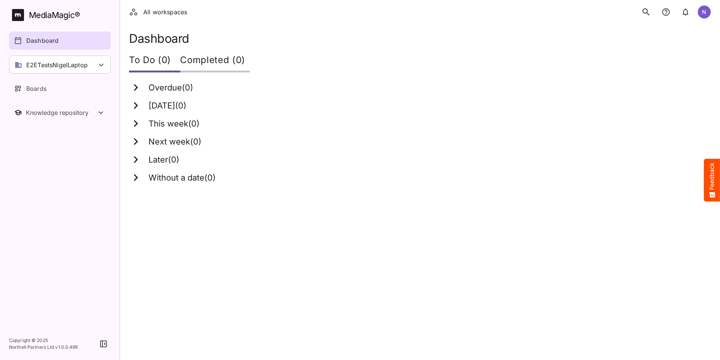 The image size is (720, 360). What do you see at coordinates (171, 88) in the screenshot?
I see `h3: Overdue ( 0 )` at bounding box center [171, 88].